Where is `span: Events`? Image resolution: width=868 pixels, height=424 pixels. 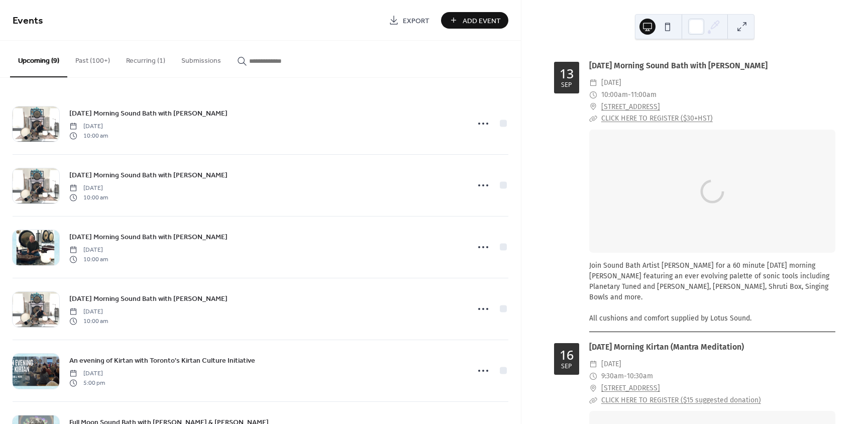
span: Events is located at coordinates (27, 21).